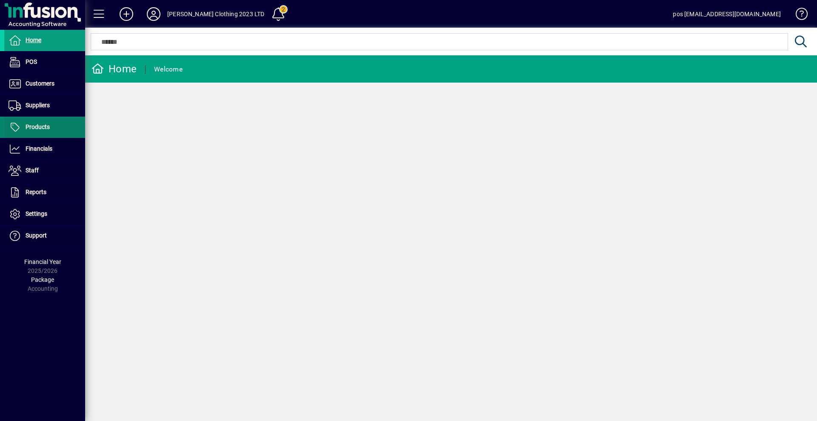 The width and height of the screenshot is (817, 421). I want to click on a: Customers, so click(45, 84).